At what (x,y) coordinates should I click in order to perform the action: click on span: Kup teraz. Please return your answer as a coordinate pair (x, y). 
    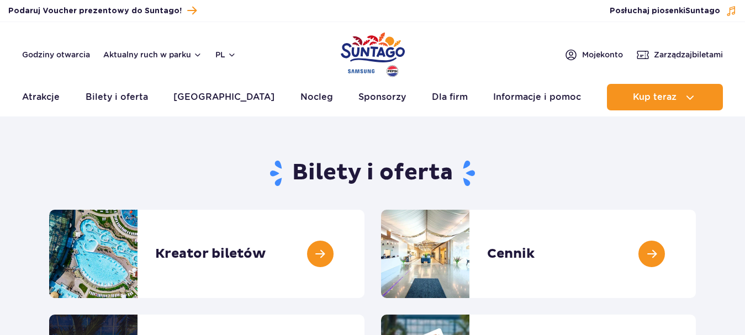
    Looking at the image, I should click on (654, 97).